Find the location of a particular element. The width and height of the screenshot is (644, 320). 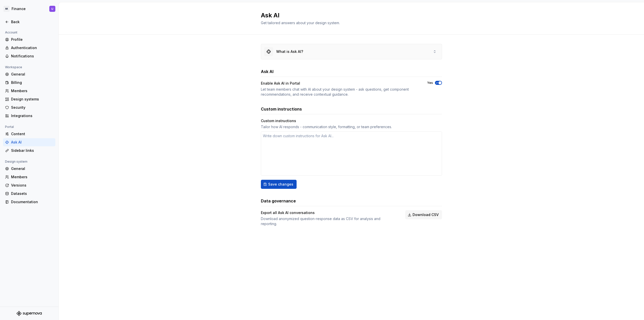

div: Datasets is located at coordinates (32, 193).